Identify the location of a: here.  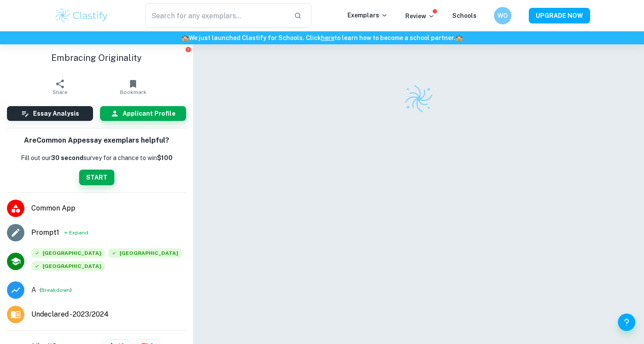
(328, 38).